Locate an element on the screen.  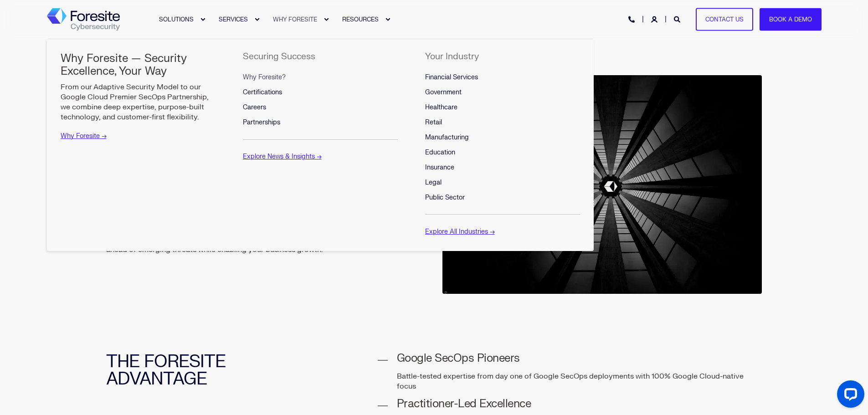
div: Expand WHY FORESITE is located at coordinates (326, 19).